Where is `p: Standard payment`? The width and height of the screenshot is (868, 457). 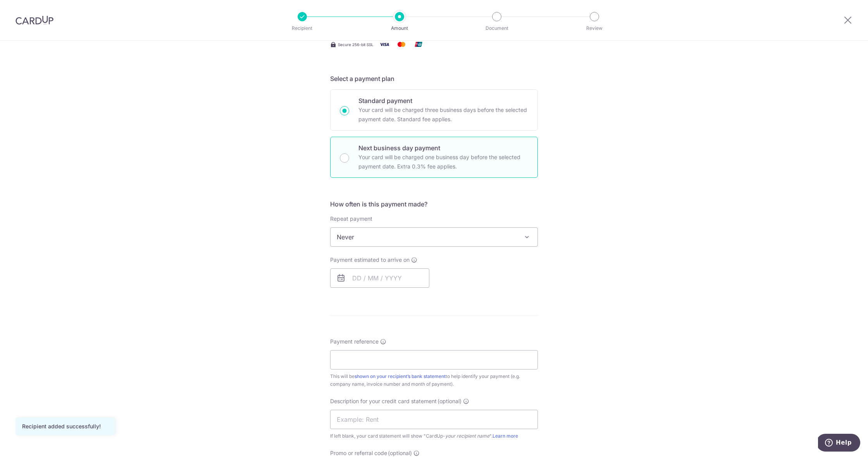 p: Standard payment is located at coordinates (443, 101).